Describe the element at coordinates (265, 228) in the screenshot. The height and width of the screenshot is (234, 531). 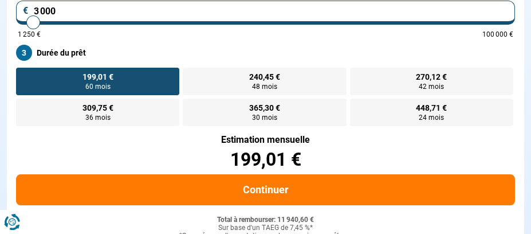
I see `div: Sur base d'un TAEG de 7,45 %*` at that location.